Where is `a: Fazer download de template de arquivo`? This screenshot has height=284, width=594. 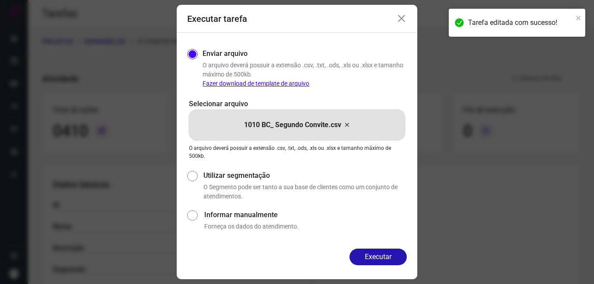
a: Fazer download de template de arquivo is located at coordinates (256, 83).